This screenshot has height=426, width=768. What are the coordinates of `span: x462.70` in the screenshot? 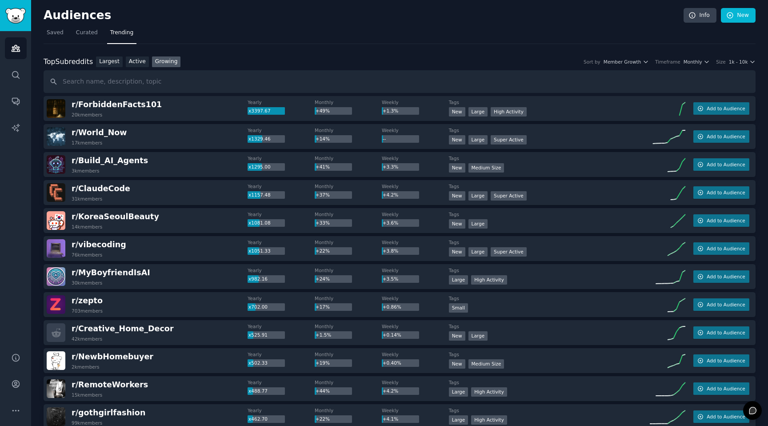 It's located at (258, 419).